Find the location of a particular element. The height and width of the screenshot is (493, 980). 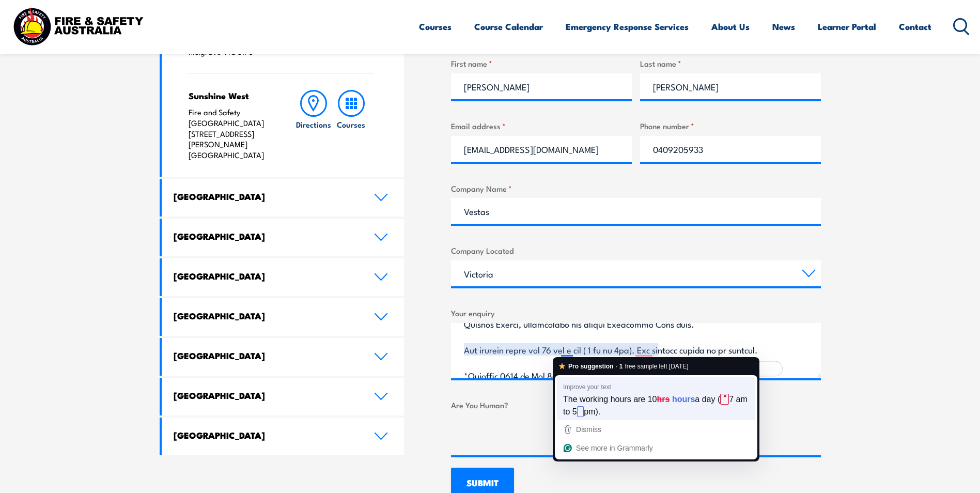

a: About Us is located at coordinates (730, 26).